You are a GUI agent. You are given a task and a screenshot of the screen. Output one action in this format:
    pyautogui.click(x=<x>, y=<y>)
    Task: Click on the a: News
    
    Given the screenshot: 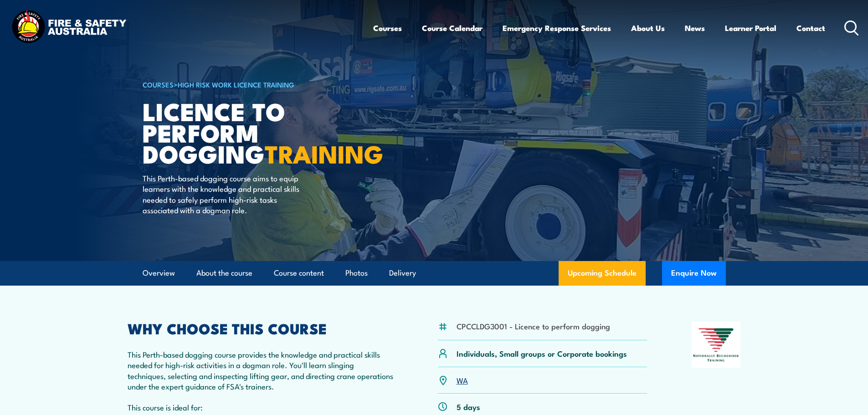 What is the action you would take?
    pyautogui.click(x=695, y=28)
    